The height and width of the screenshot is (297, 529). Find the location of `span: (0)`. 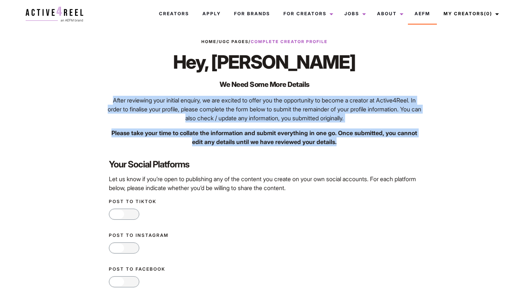

span: (0) is located at coordinates (488, 13).